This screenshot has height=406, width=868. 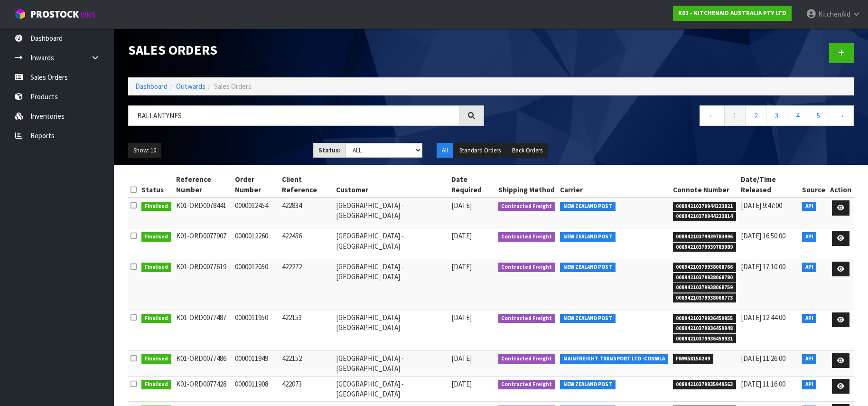 I want to click on span: 00894210379939783996, so click(x=705, y=237).